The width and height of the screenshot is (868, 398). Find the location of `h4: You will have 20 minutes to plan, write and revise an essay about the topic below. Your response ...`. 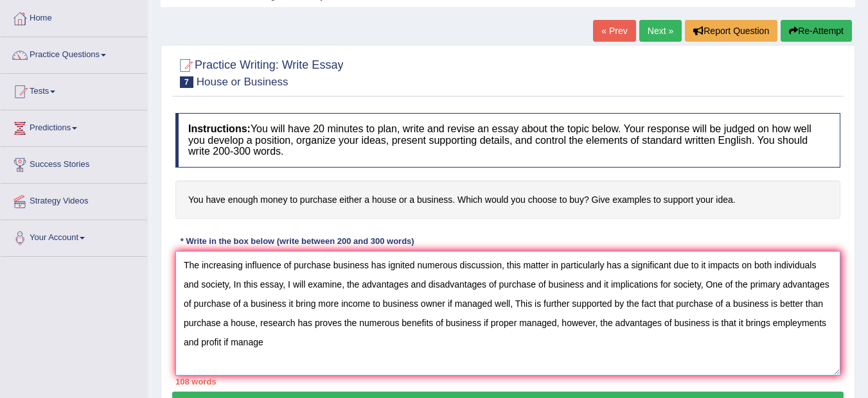

h4: You will have 20 minutes to plan, write and revise an essay about the topic below. Your response ... is located at coordinates (508, 140).